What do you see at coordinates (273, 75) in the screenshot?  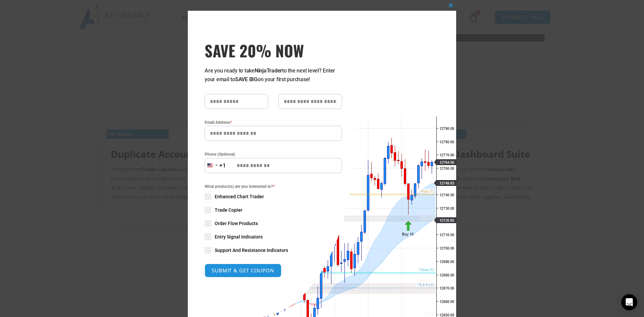 I see `p: Are you ready to take to the next level? Enter your email to on your first purchase!` at bounding box center [273, 75].